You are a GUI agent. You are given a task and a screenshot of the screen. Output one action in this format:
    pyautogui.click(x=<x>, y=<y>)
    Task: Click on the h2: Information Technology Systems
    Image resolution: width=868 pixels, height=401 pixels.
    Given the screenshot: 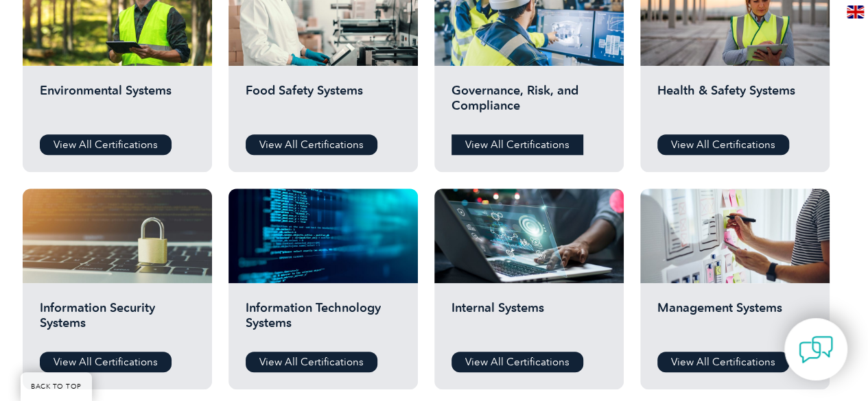 What is the action you would take?
    pyautogui.click(x=323, y=321)
    